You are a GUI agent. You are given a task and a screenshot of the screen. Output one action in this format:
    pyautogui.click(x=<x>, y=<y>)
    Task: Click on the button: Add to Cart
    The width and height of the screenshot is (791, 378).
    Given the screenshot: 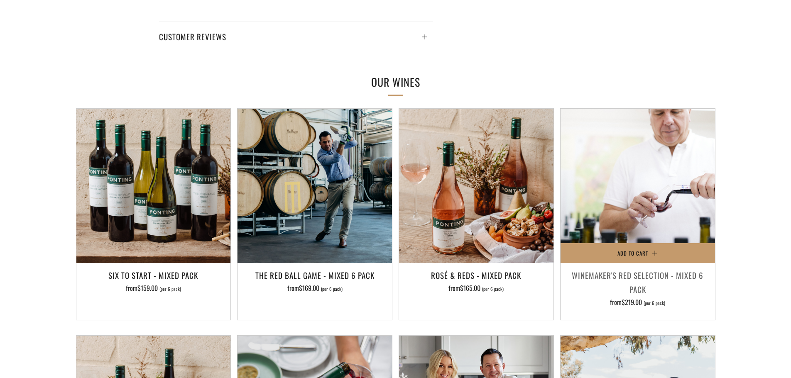 What is the action you would take?
    pyautogui.click(x=638, y=253)
    